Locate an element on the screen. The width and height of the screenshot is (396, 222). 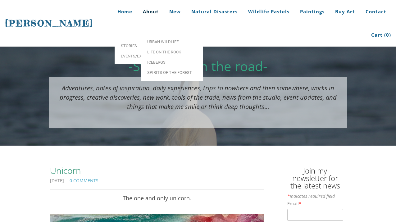
label: Email is located at coordinates (294, 204).